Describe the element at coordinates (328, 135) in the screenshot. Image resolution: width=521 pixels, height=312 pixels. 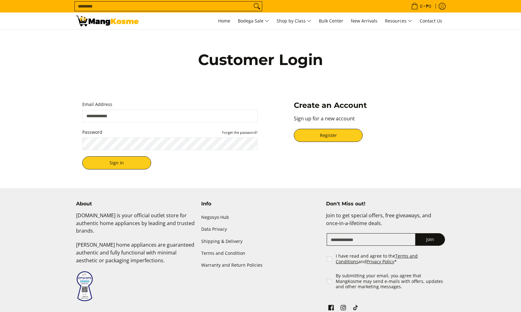
I see `a: Register` at that location.